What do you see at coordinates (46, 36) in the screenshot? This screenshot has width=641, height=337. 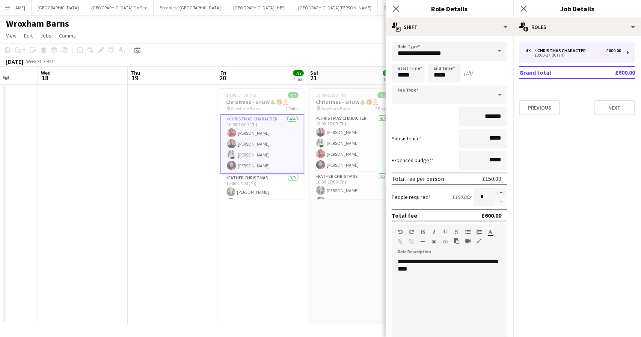 I see `span: Jobs` at bounding box center [46, 36].